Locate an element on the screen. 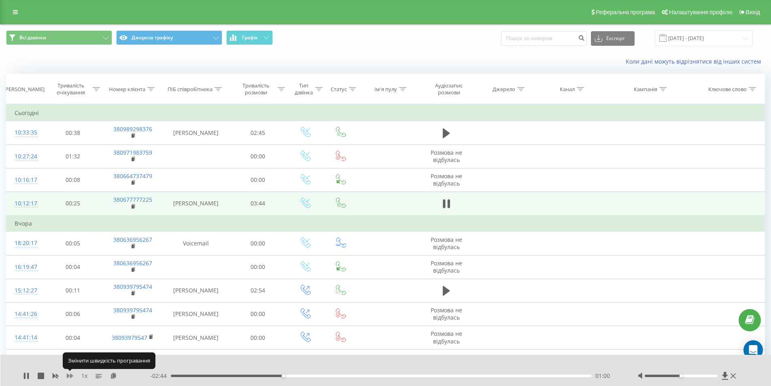 The width and height of the screenshot is (771, 386). span: 01:00 is located at coordinates (603, 376).